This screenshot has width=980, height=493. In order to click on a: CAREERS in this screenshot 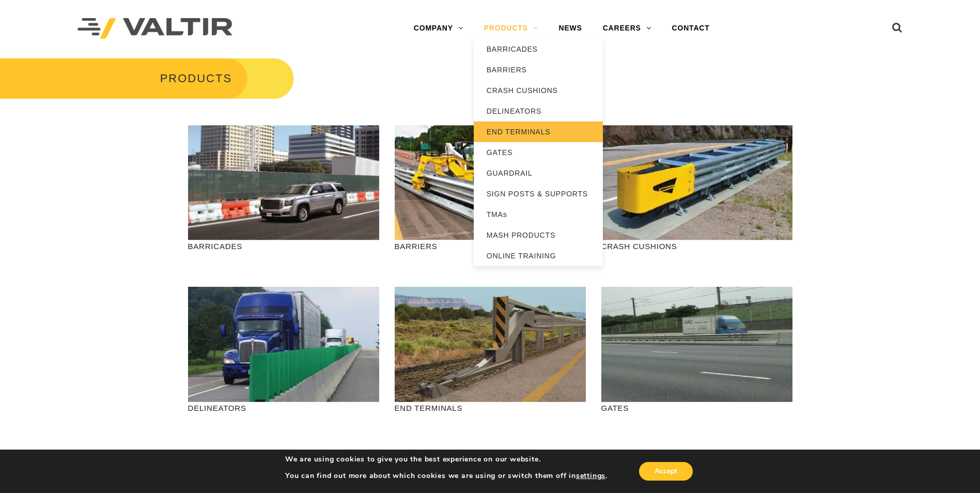, I will do `click(627, 29)`.